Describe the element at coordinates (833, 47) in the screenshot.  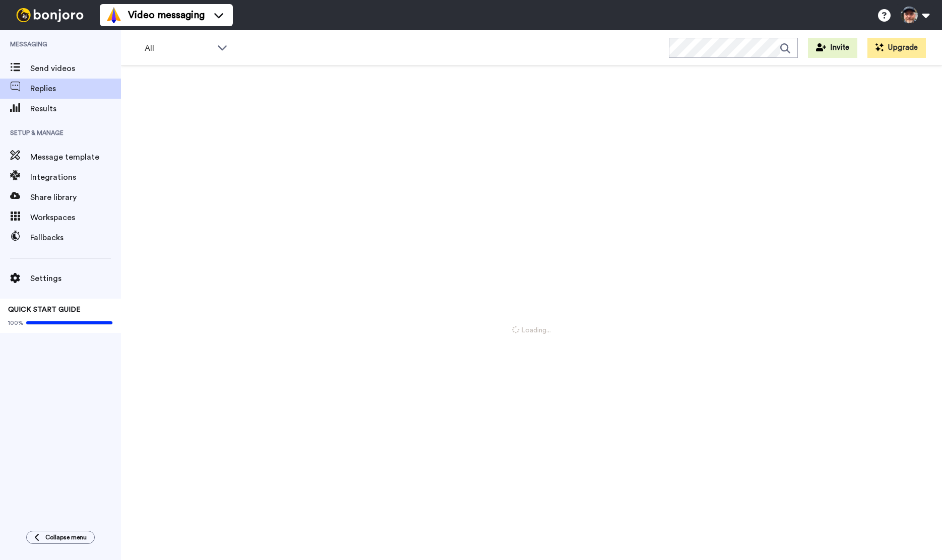
I see `a: Invite` at that location.